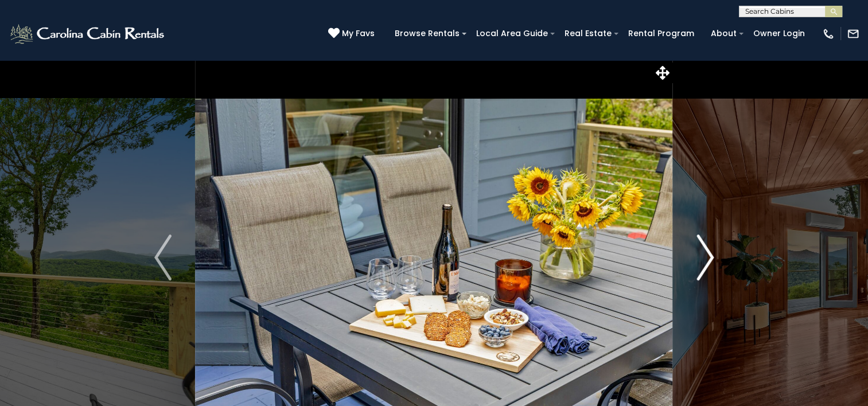 Image resolution: width=868 pixels, height=406 pixels. Describe the element at coordinates (853, 34) in the screenshot. I see `img: mail-regular-white.png` at that location.